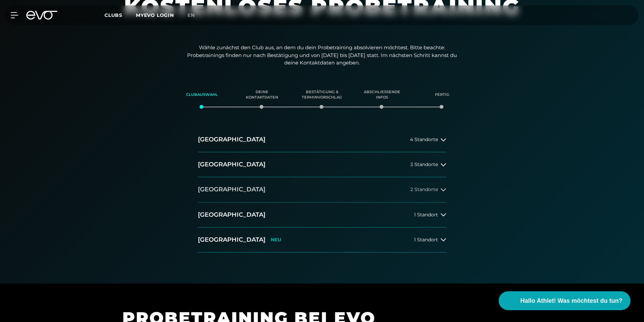 This screenshot has height=322, width=644. Describe the element at coordinates (276, 240) in the screenshot. I see `p: NEU` at that location.